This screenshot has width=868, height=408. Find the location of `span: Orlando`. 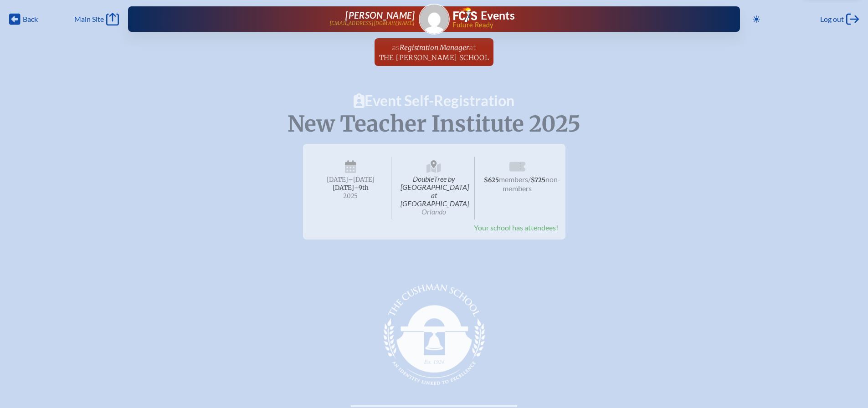

span: Orlando is located at coordinates (434, 211).